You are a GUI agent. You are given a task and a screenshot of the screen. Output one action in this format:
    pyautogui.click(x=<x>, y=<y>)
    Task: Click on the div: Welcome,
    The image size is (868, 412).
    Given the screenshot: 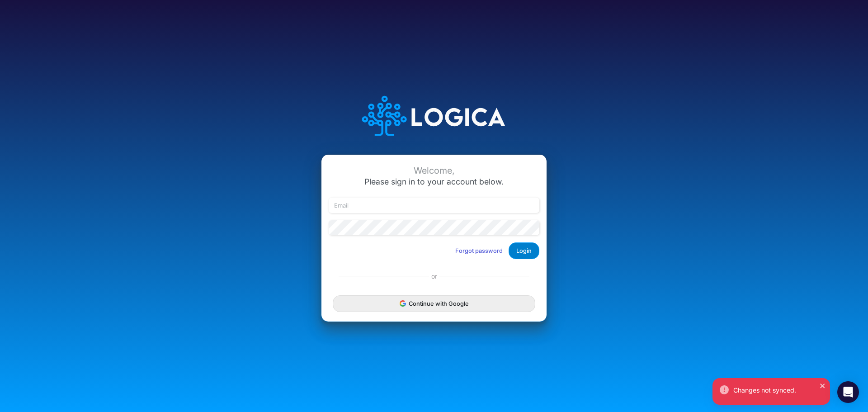 What is the action you would take?
    pyautogui.click(x=434, y=170)
    